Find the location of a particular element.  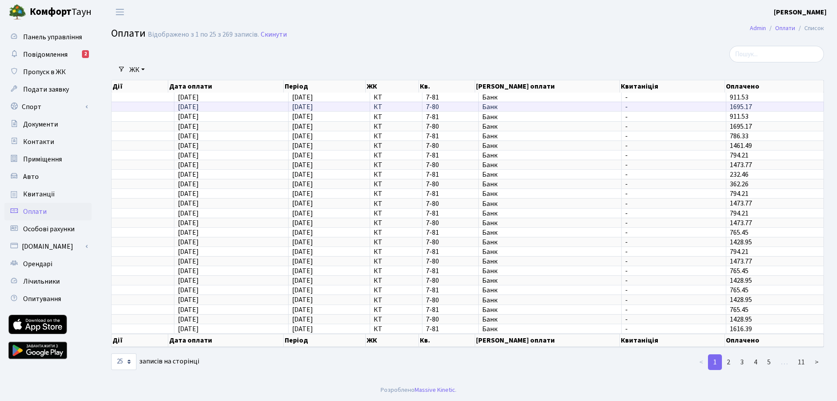

span: Контакти is located at coordinates (38, 142).